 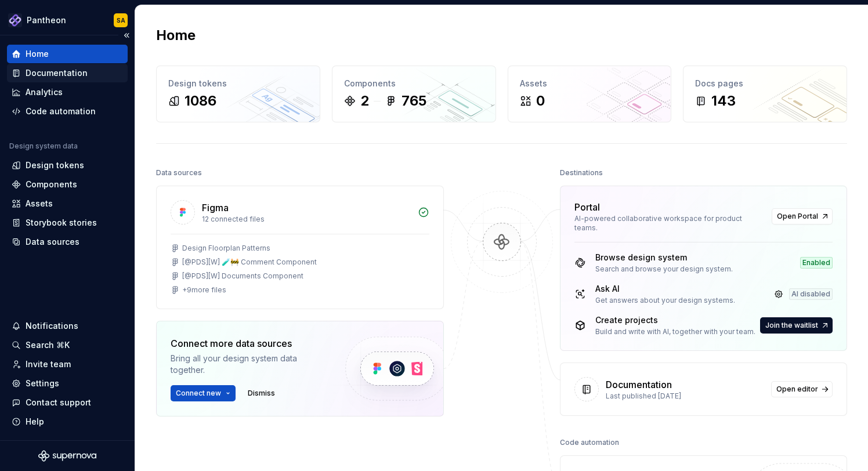 What do you see at coordinates (67, 456) in the screenshot?
I see `svg: Supernova Logo` at bounding box center [67, 456].